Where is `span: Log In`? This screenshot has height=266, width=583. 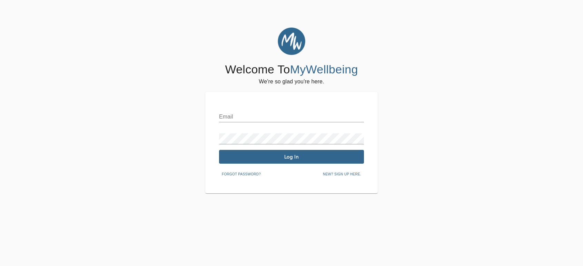 span: Log In is located at coordinates (292, 157).